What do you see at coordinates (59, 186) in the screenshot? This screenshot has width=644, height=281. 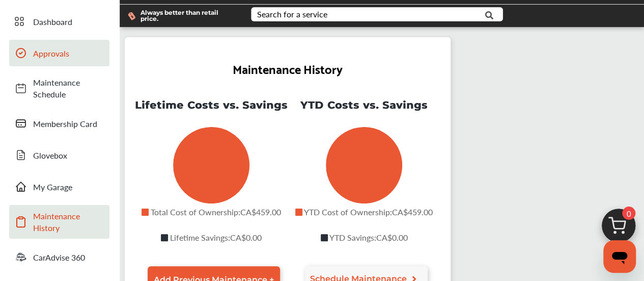 I see `a: My Garage` at bounding box center [59, 186].